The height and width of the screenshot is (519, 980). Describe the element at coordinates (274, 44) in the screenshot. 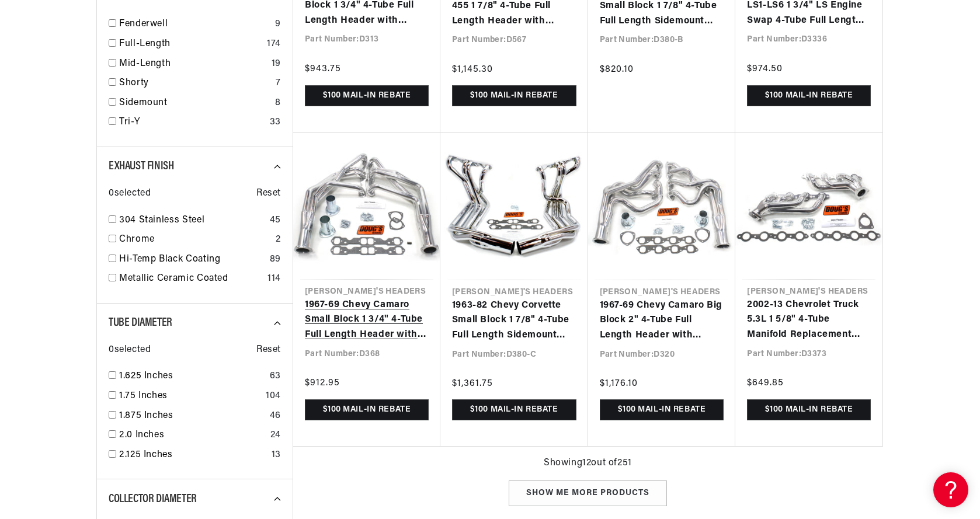

I see `div: 174` at that location.